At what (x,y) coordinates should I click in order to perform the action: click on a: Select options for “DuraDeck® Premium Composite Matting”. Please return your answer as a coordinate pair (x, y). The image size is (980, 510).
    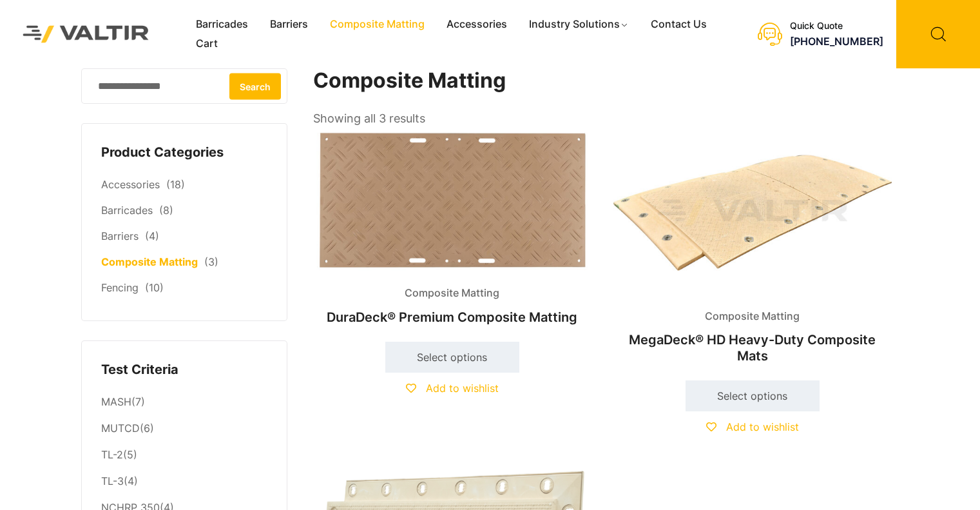
    Looking at the image, I should click on (452, 357).